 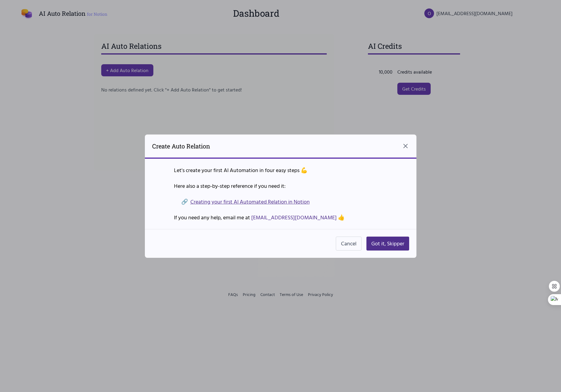 What do you see at coordinates (250, 202) in the screenshot?
I see `a: Creating your first AI Automated Relation in Notion` at bounding box center [250, 202].